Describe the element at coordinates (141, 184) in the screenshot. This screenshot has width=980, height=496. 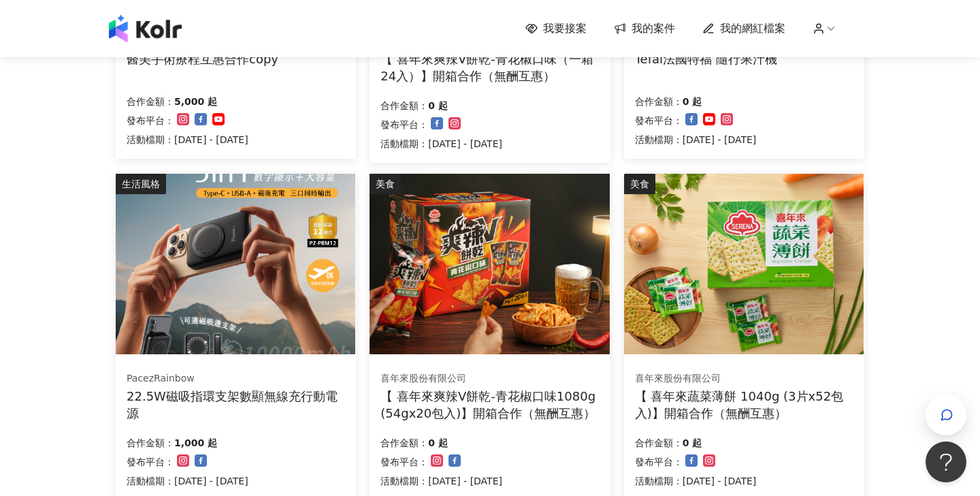
I see `div: 生活風格` at that location.